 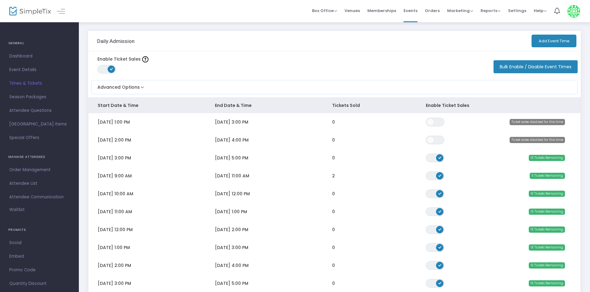 I want to click on span: Box Office, so click(x=325, y=11).